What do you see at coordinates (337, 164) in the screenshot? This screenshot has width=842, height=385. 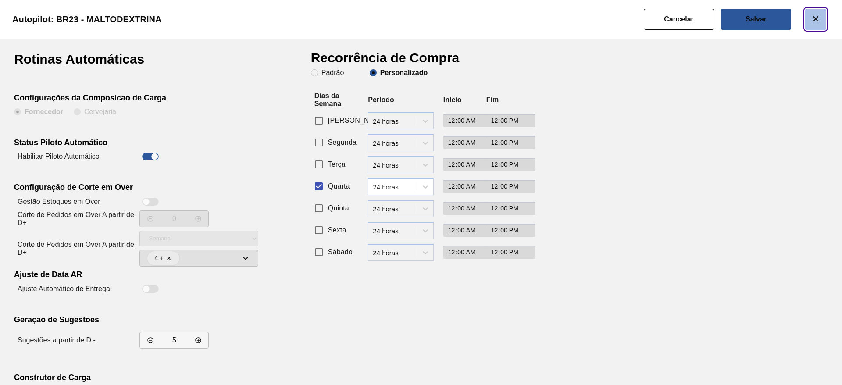 I see `span: Terça` at bounding box center [337, 164].